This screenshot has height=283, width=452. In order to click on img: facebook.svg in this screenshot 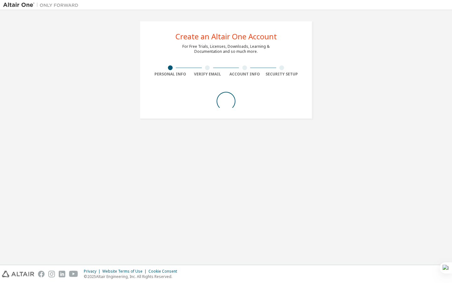, I will do `click(41, 274)`.